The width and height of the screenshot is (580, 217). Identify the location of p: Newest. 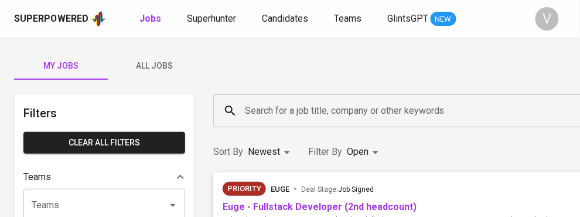
(264, 152).